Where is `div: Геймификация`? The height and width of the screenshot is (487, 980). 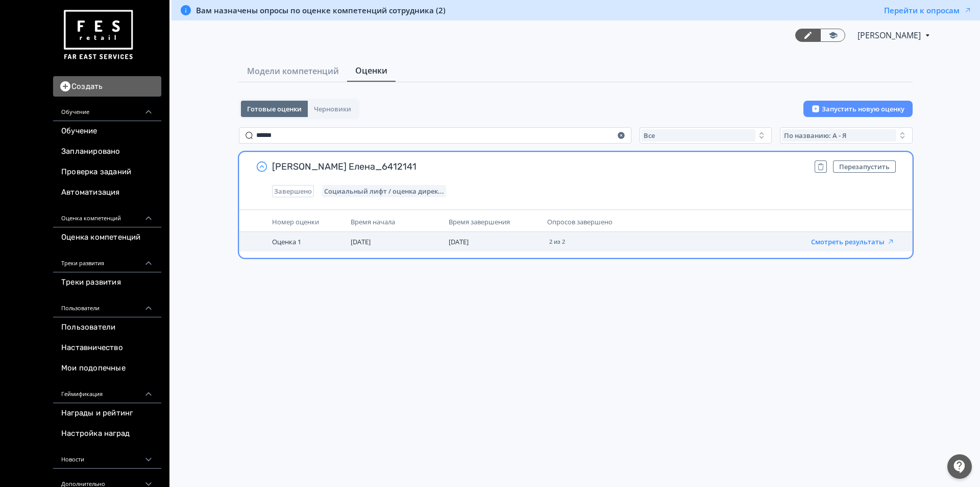 div: Геймификация is located at coordinates (107, 391).